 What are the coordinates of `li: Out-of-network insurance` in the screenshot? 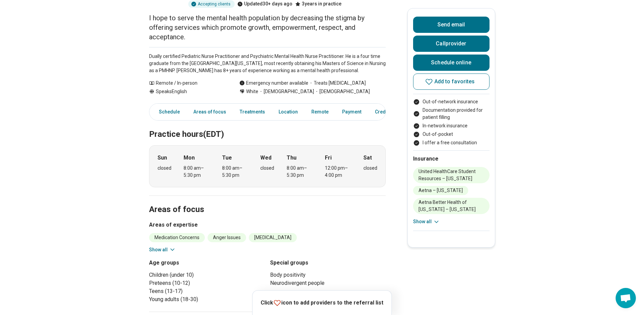 It's located at (451, 101).